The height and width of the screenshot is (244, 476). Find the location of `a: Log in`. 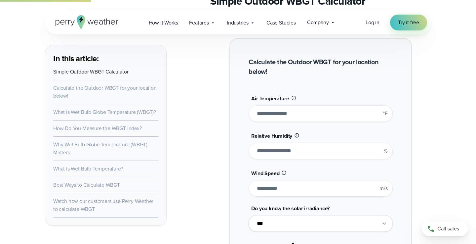

a: Log in is located at coordinates (373, 22).